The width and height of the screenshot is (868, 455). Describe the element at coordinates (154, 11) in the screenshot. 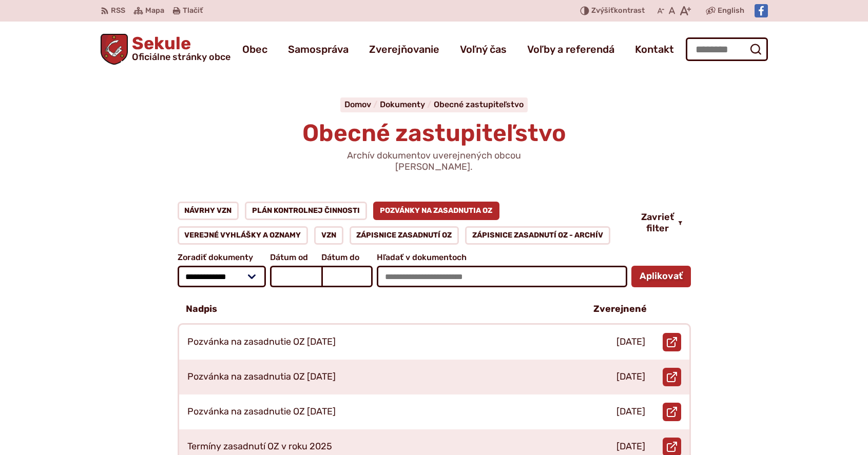

I see `span: Mapa` at that location.